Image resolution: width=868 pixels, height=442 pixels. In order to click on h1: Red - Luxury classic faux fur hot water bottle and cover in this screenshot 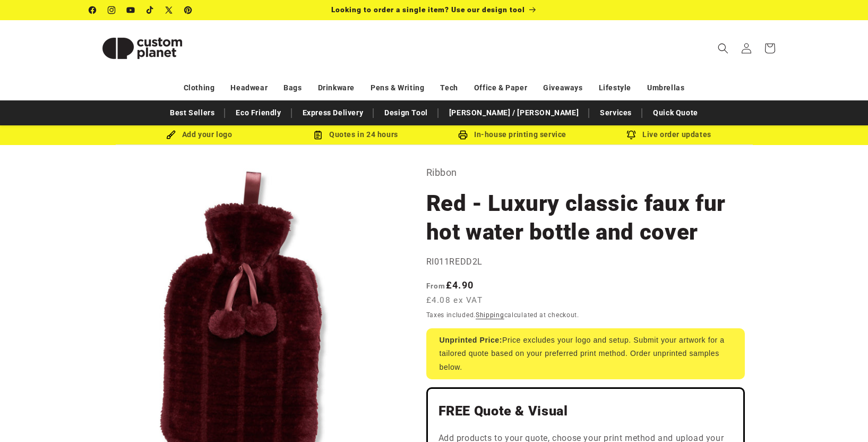, I will do `click(585, 218)`.